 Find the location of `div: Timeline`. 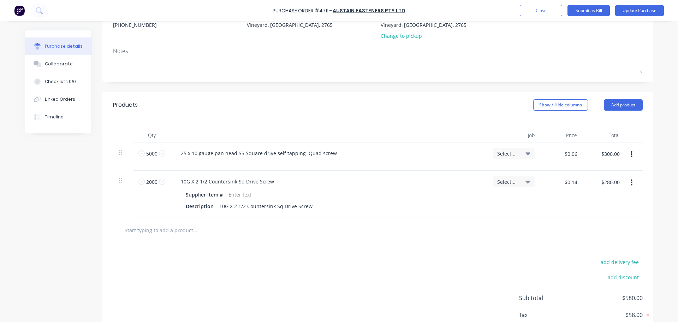

div: Timeline is located at coordinates (54, 117).